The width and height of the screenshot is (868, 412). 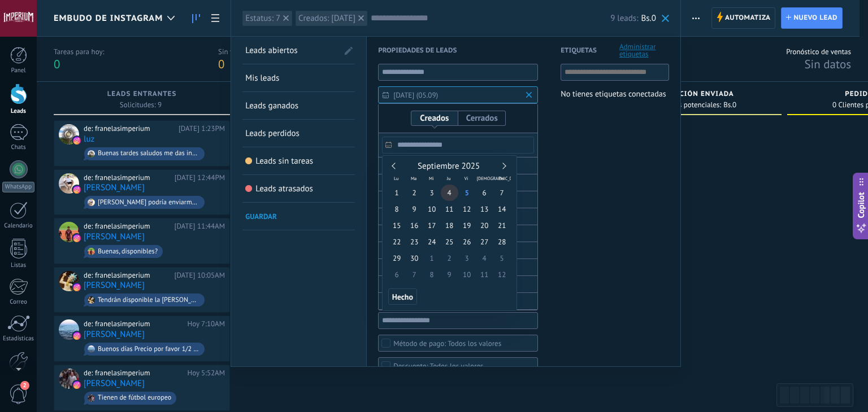 What do you see at coordinates (432, 225) in the screenshot?
I see `span: 17` at bounding box center [432, 225].